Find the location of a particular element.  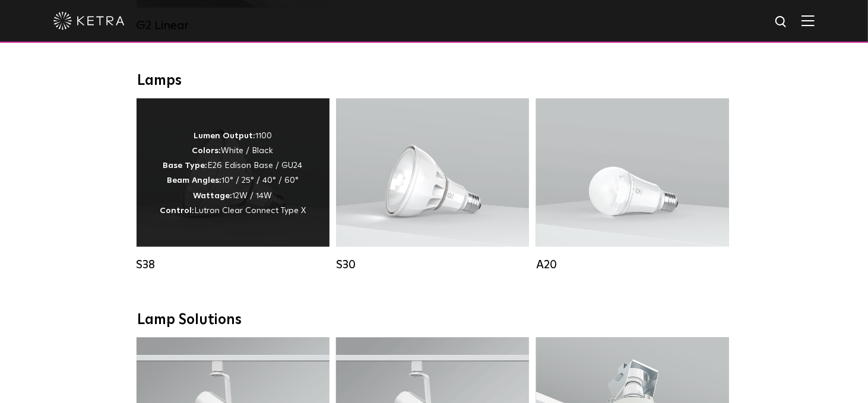

div: S30 is located at coordinates (432, 265).